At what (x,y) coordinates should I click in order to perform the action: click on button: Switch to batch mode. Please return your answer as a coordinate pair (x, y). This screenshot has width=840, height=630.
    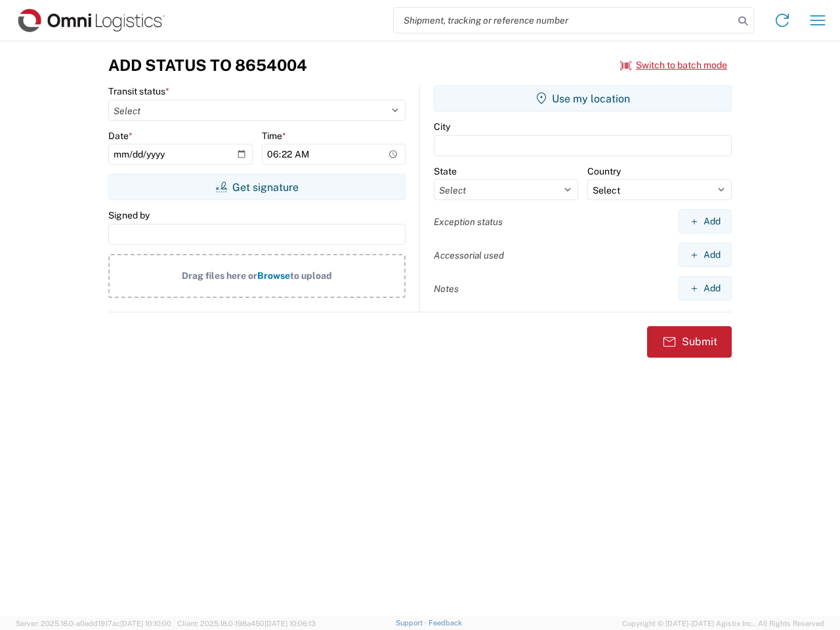
    Looking at the image, I should click on (673, 65).